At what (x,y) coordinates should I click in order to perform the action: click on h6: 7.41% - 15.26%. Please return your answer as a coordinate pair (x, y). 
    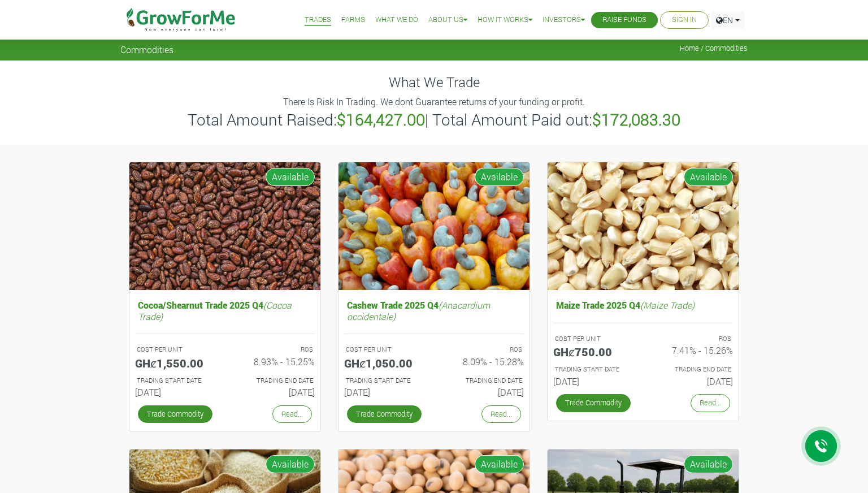
    Looking at the image, I should click on (692, 350).